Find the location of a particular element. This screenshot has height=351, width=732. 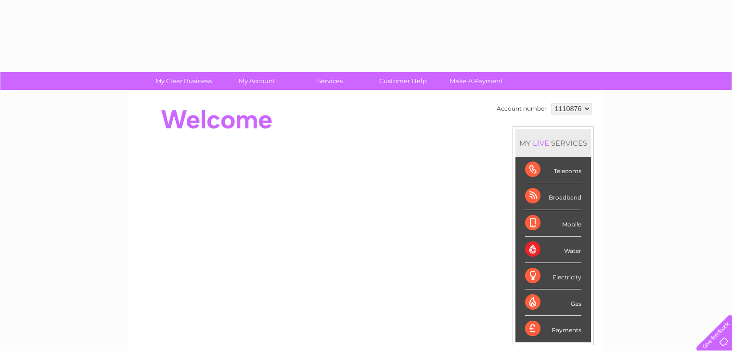

div: LIVE is located at coordinates (541, 143).